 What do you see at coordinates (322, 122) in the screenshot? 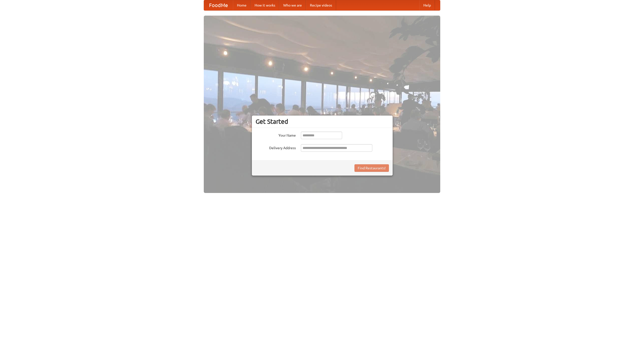
I see `h3: Get Started` at bounding box center [322, 122].